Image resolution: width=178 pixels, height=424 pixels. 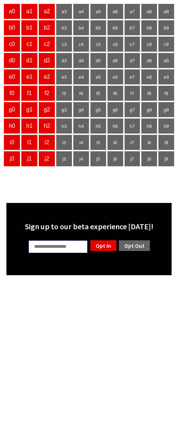 I want to click on td: i0, so click(x=12, y=143).